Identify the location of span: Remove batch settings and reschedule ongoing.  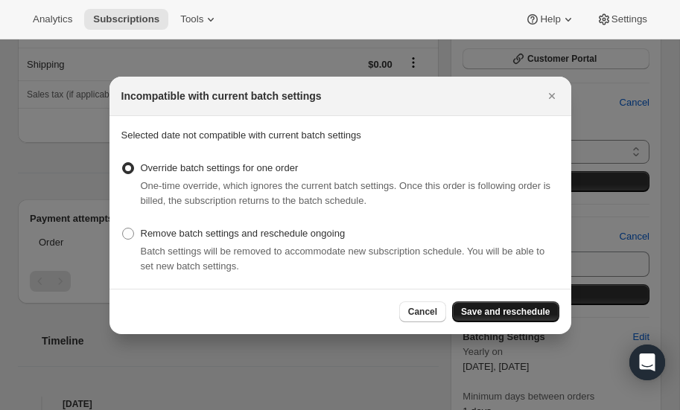
(243, 233).